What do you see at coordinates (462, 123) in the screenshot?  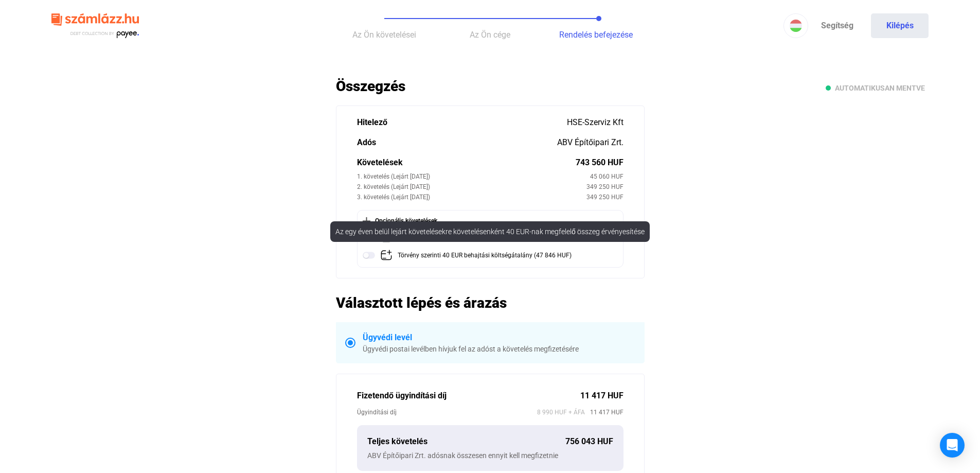 I see `div: Hitelező` at bounding box center [462, 123].